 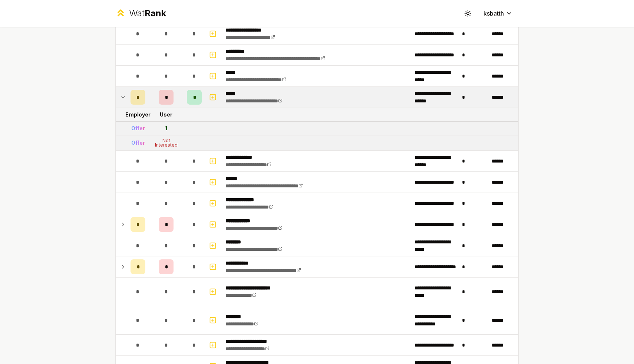 What do you see at coordinates (494, 13) in the screenshot?
I see `span: ksbatth` at bounding box center [494, 13].